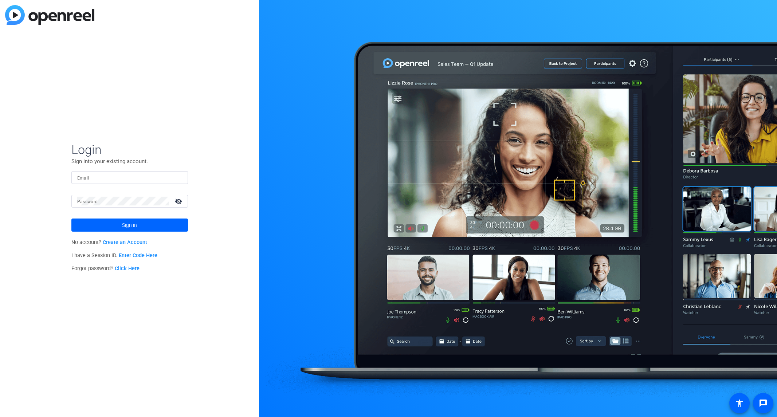  Describe the element at coordinates (130, 150) in the screenshot. I see `span: Login` at that location.